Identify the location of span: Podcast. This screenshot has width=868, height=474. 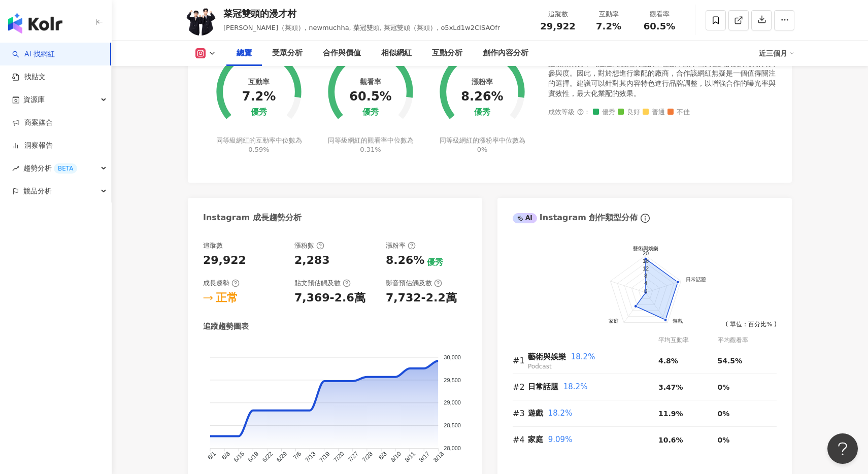
(540, 366).